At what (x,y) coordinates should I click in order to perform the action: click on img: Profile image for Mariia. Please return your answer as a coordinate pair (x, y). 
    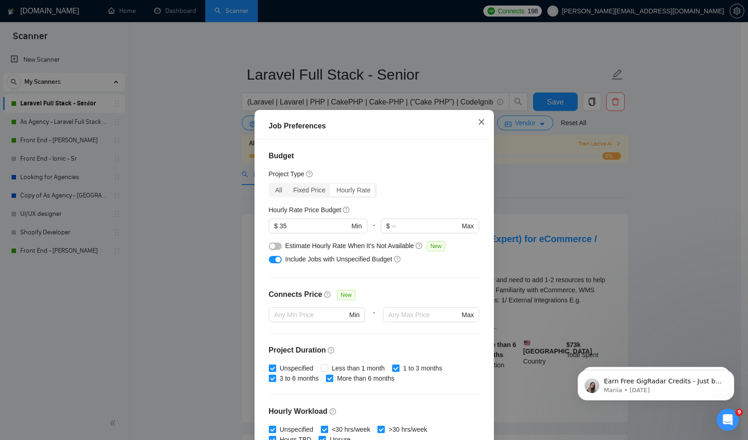
    Looking at the image, I should click on (28, 35).